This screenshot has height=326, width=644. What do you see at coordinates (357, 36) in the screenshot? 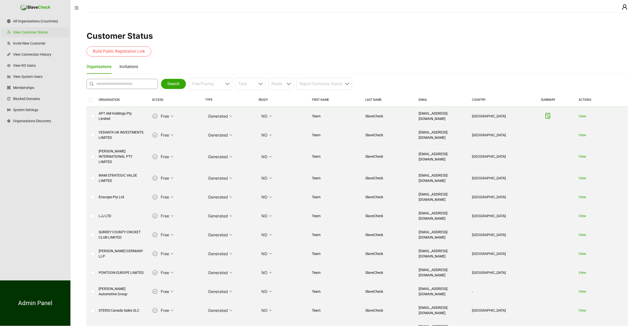
I see `h1: Customer Status` at bounding box center [357, 36].